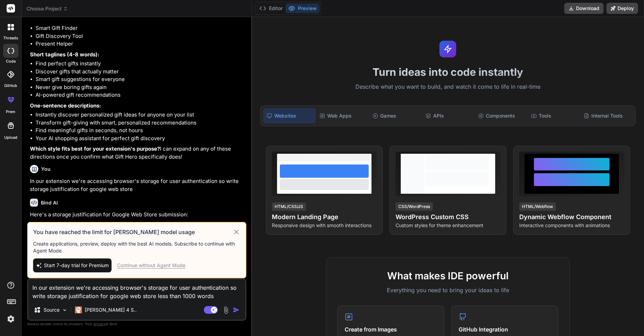  Describe the element at coordinates (137, 185) in the screenshot. I see `p: In our extension we're accessing browser's storage for user authentication so write storage justi...` at that location.